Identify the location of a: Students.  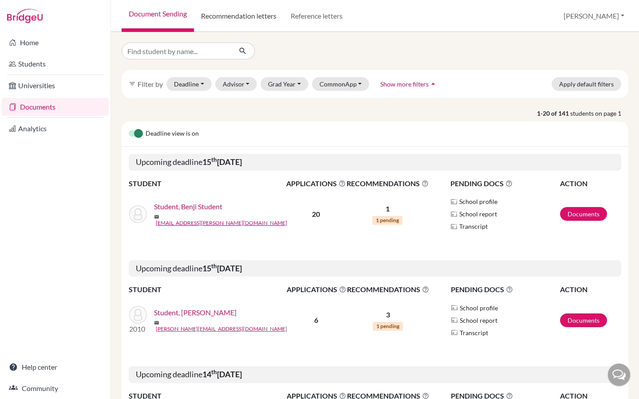
(55, 64).